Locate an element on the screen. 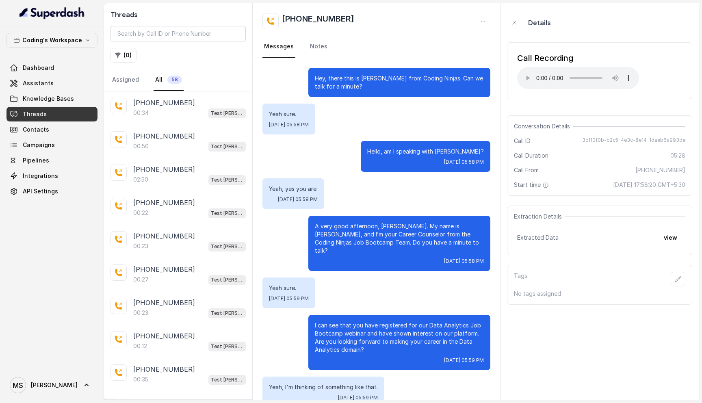 Image resolution: width=702 pixels, height=403 pixels. span: Contacts is located at coordinates (36, 130).